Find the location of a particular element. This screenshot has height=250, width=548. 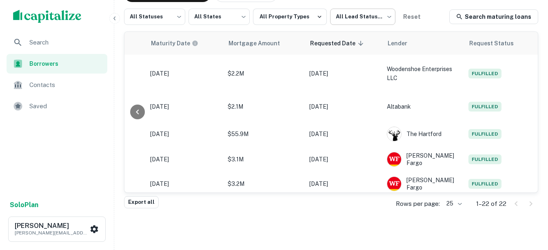

h6: Maturity Date is located at coordinates (171, 43).